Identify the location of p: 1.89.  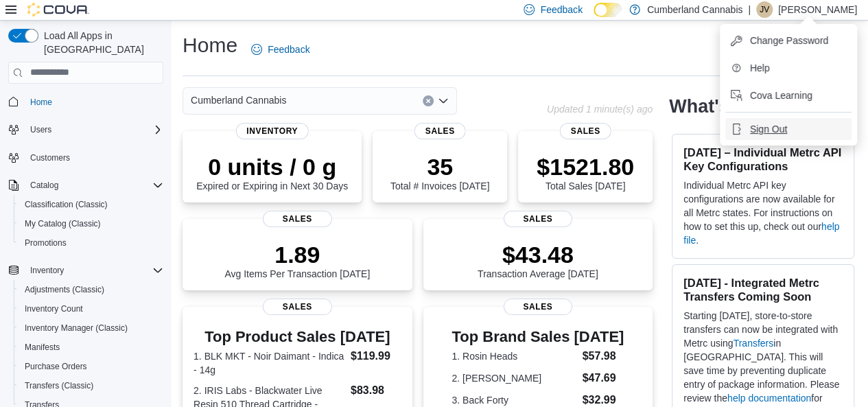
(297, 254).